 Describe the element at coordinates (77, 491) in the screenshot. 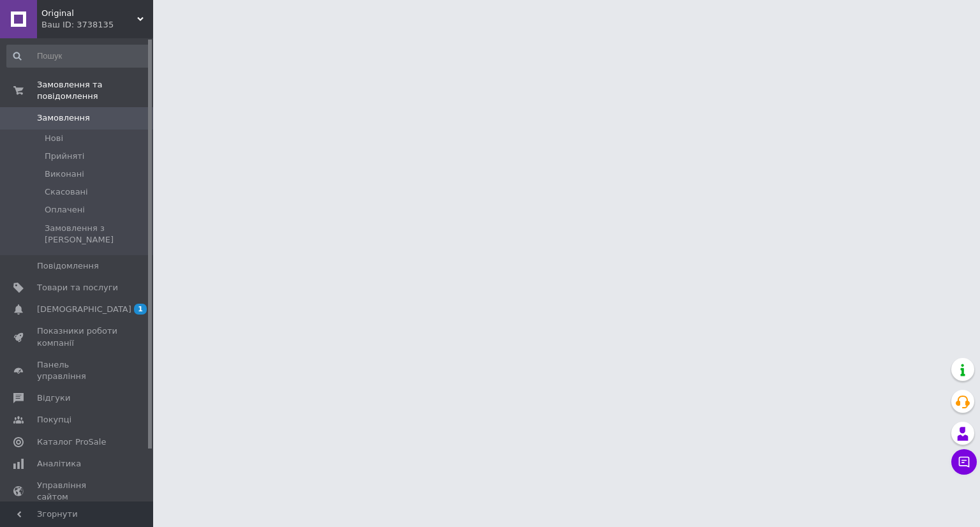

I see `span: Управління сайтом` at that location.